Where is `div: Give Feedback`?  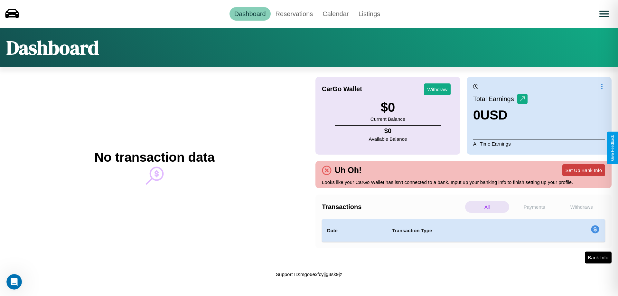
div: Give Feedback is located at coordinates (612, 148).